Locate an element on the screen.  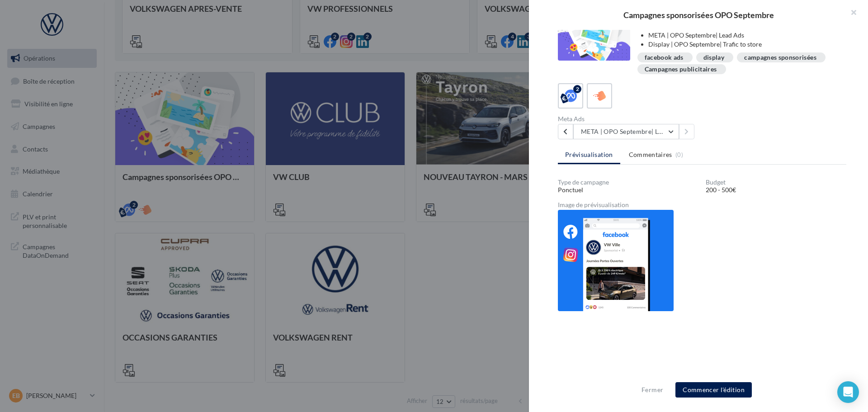
div: Ponctuel is located at coordinates (628, 190).